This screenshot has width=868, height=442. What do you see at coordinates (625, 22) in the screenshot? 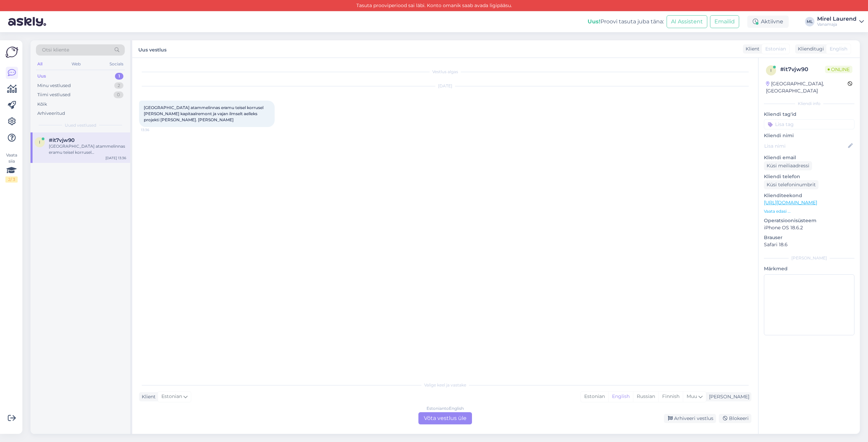
I see `div: Proovi tasuta juba täna:` at bounding box center [625, 22].